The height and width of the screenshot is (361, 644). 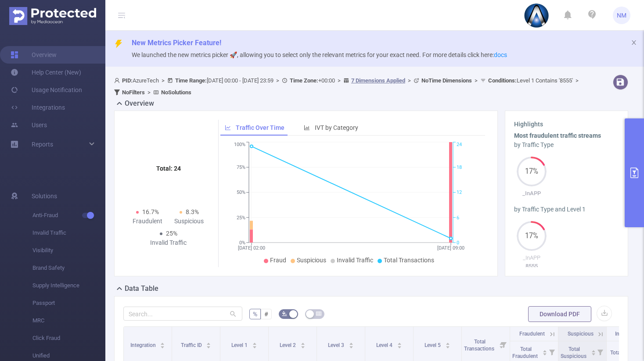 What do you see at coordinates (119, 44) in the screenshot?
I see `i: icon: thunderbolt` at bounding box center [119, 44].